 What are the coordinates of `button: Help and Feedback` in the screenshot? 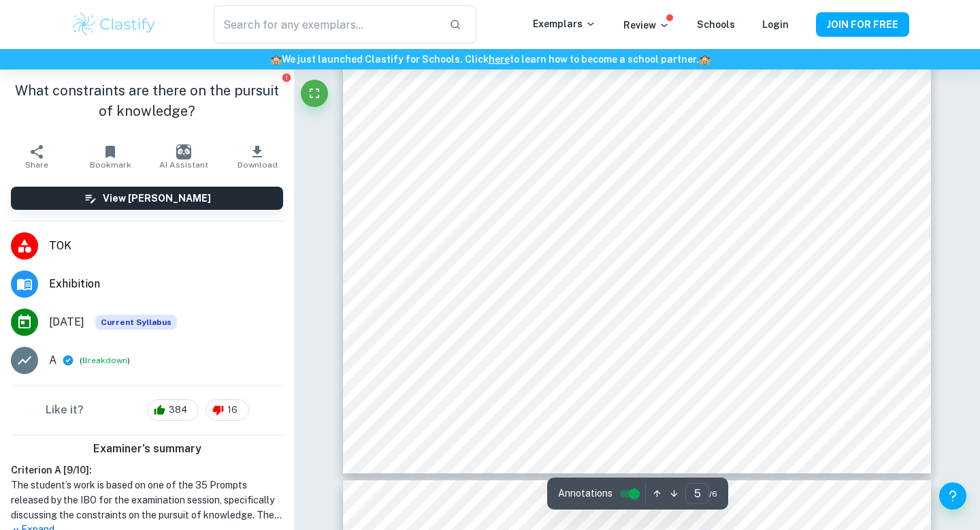 It's located at (953, 496).